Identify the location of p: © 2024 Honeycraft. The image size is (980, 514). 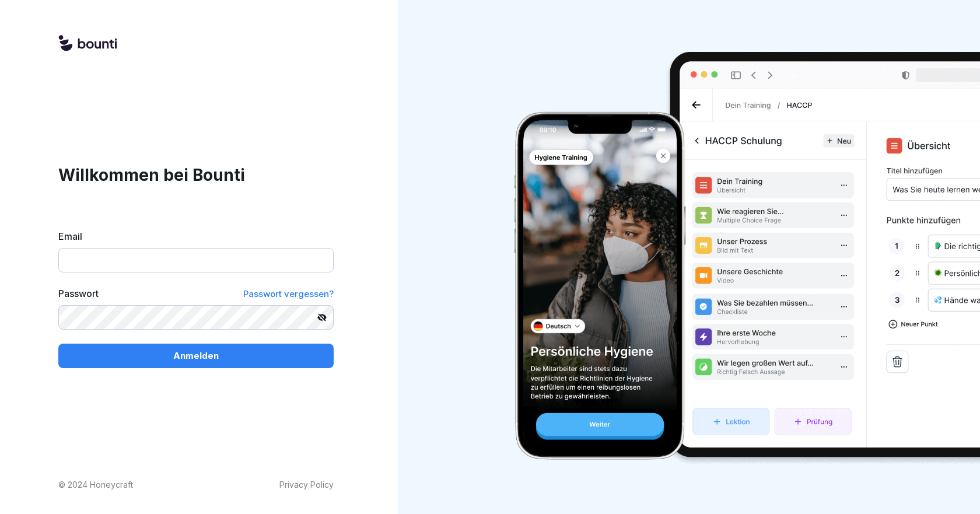
(95, 485).